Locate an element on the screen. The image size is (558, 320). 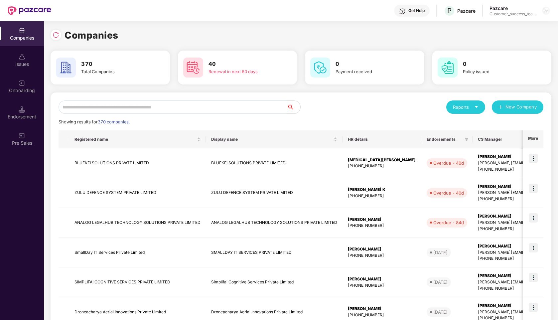
span: Endorsements is located at coordinates (444, 139).